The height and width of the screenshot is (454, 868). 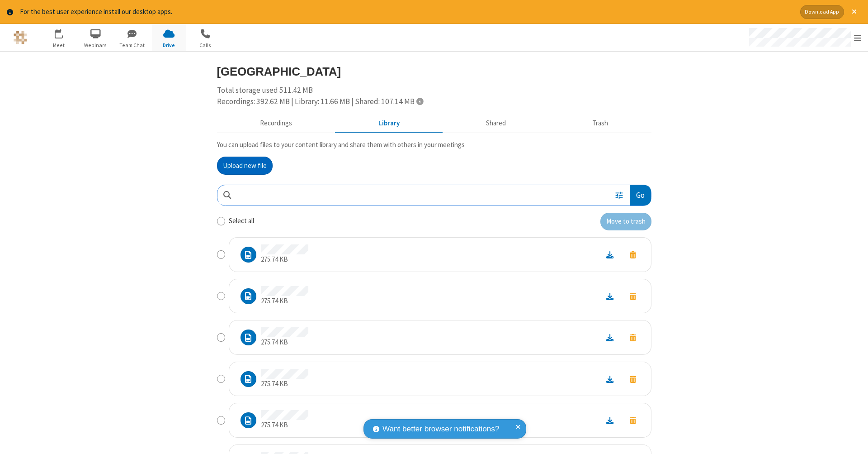 What do you see at coordinates (434, 102) in the screenshot?
I see `div: Recordings: 392.62 MB | Library: 11.66 MB | Shared: 107.14 MB` at bounding box center [434, 102].